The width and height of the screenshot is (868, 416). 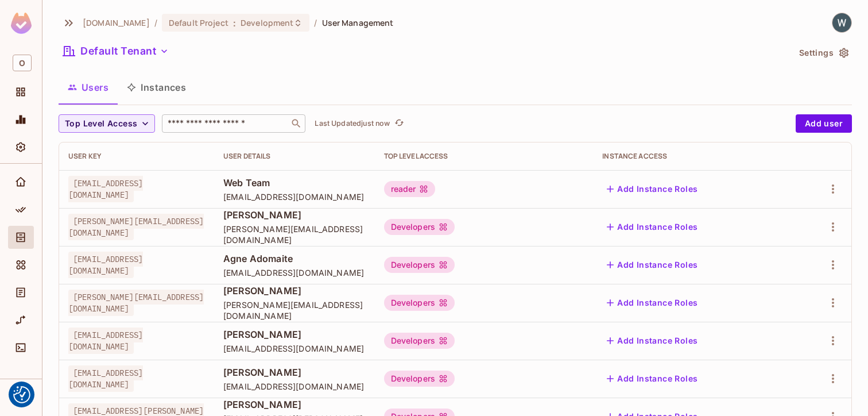 What do you see at coordinates (267, 23) in the screenshot?
I see `span: Development` at bounding box center [267, 23].